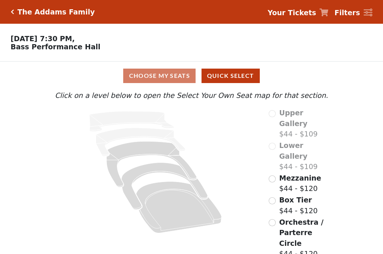 This screenshot has height=254, width=383. Describe the element at coordinates (353, 13) in the screenshot. I see `a: Filters` at that location.